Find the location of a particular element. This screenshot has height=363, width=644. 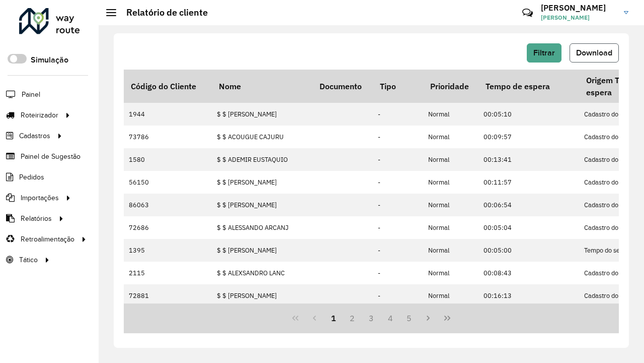

button: 5 is located at coordinates (409, 318).